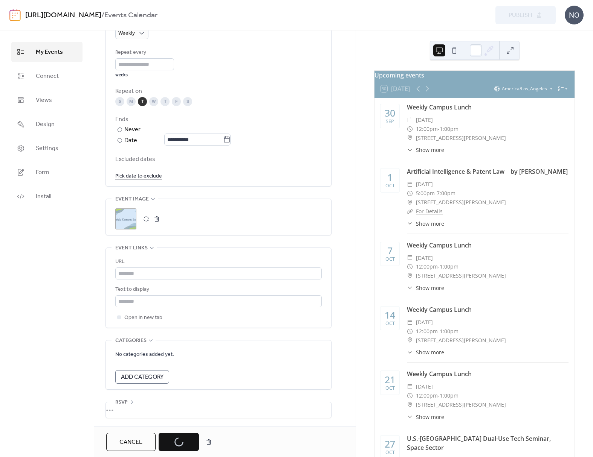 The image size is (593, 457). I want to click on div: Sep, so click(390, 122).